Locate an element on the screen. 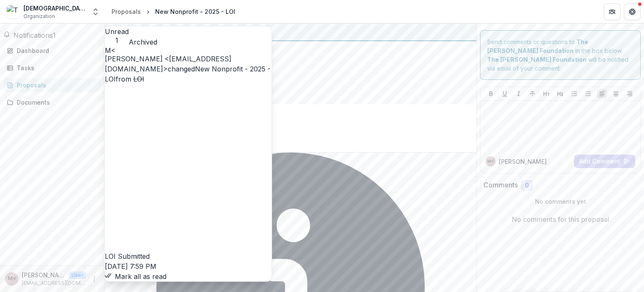 The height and width of the screenshot is (292, 644). h2: Comments is located at coordinates (501, 185).